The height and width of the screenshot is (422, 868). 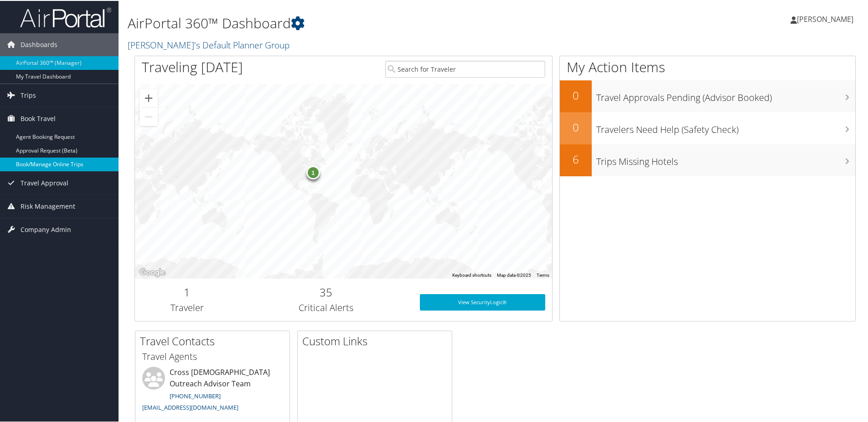 I want to click on h2: Custom Links, so click(x=377, y=340).